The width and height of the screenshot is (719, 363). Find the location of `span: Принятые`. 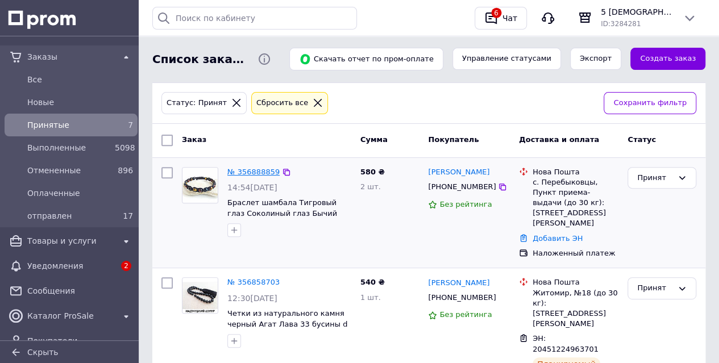

span: Принятые is located at coordinates (69, 125).